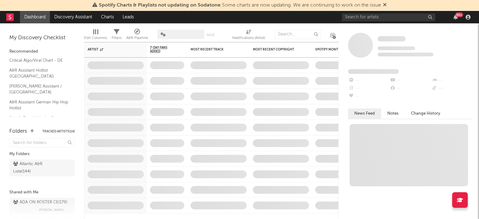 The image size is (479, 219). I want to click on div: My Discovery Checklist, so click(42, 38).